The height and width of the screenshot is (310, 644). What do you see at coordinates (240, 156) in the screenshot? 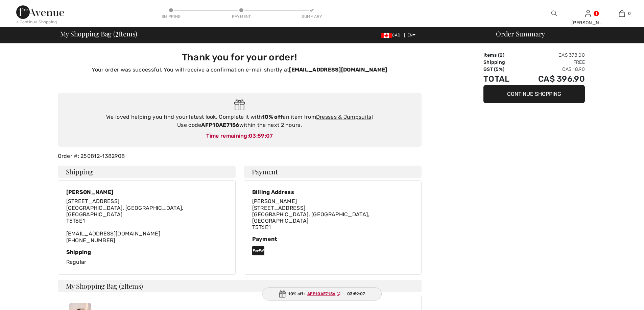
I see `div: Order #: 250812-1382908` at bounding box center [240, 156].